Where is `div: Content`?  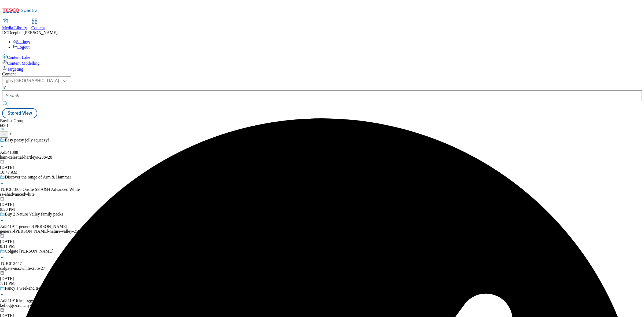
div: Content is located at coordinates (322, 74).